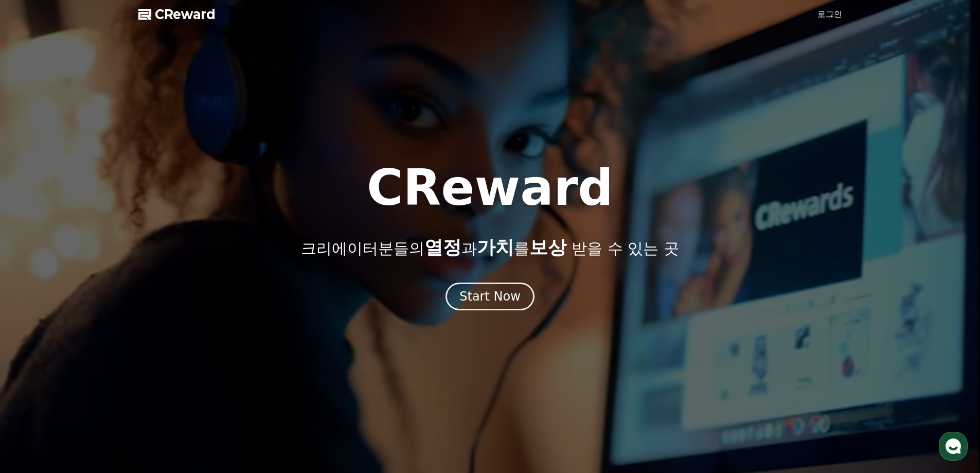  What do you see at coordinates (165, 339) in the screenshot?
I see `a: 설정` at bounding box center [165, 339].